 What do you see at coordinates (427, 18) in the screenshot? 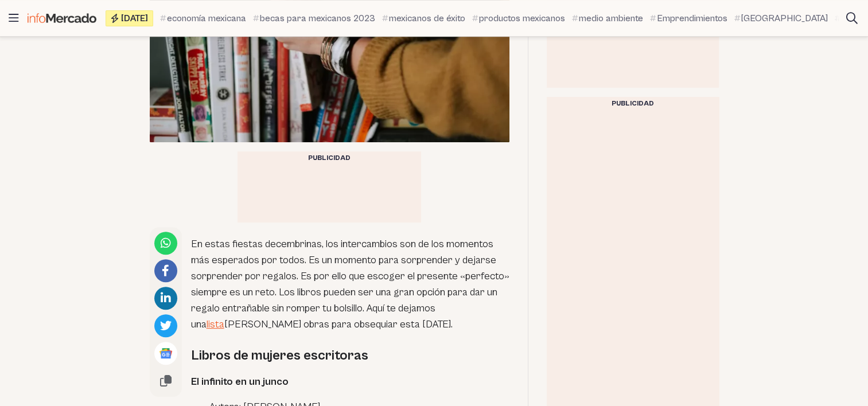
I see `span: mexicanos de éxito` at bounding box center [427, 18].